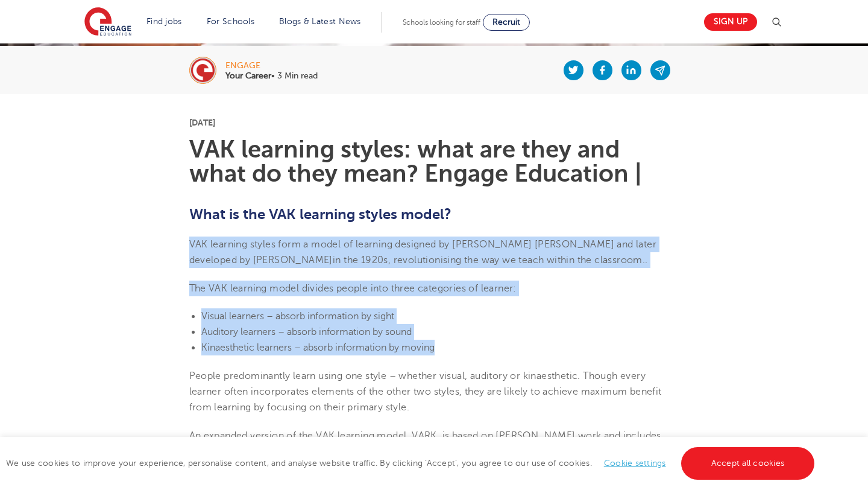 The width and height of the screenshot is (868, 490). Describe the element at coordinates (749, 464) in the screenshot. I see `a: Accept all cookies` at that location.